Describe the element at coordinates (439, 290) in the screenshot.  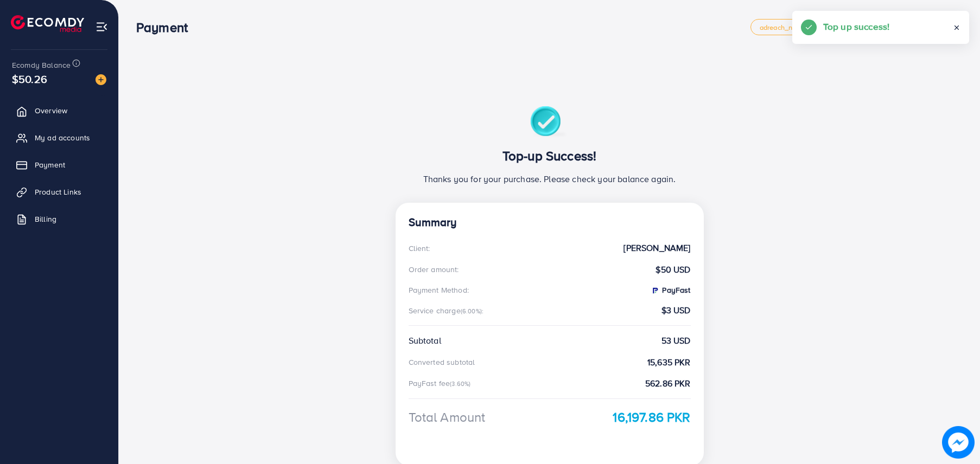
I see `div: Payment Method:` at that location.